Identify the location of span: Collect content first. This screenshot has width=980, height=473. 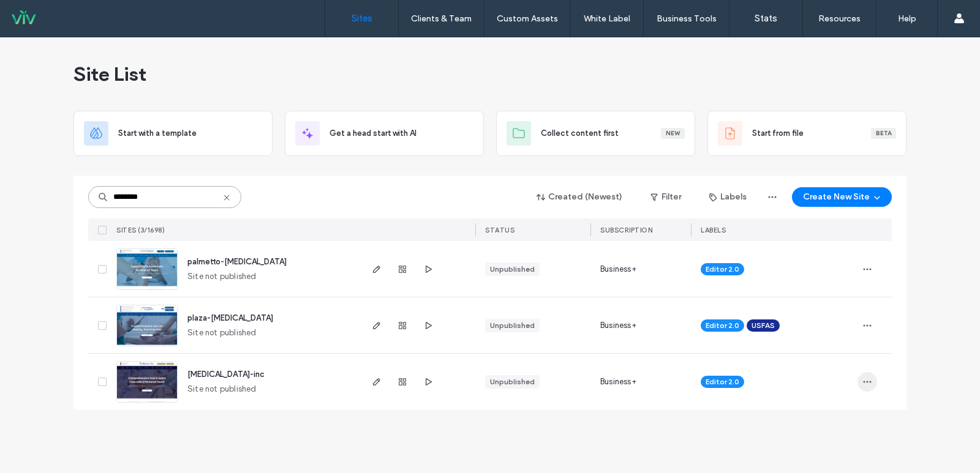
(579, 134).